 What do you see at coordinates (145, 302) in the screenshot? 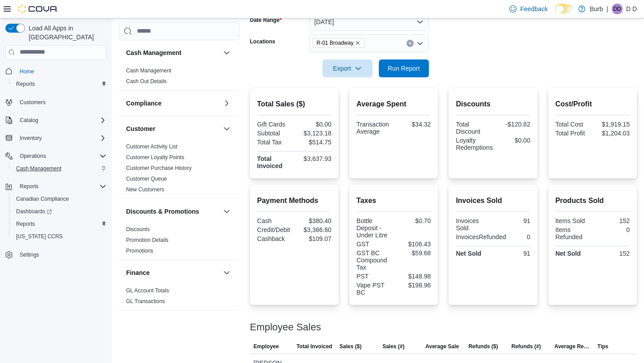
I see `span: GL Transactions` at bounding box center [145, 302].